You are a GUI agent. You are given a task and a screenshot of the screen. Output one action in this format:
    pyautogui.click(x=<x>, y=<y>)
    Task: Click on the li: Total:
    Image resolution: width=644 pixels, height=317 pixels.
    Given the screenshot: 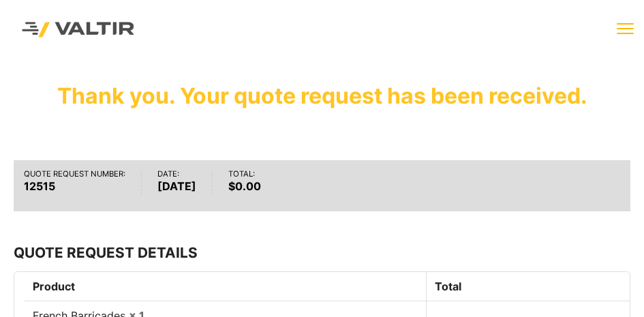 What is the action you would take?
    pyautogui.click(x=252, y=182)
    